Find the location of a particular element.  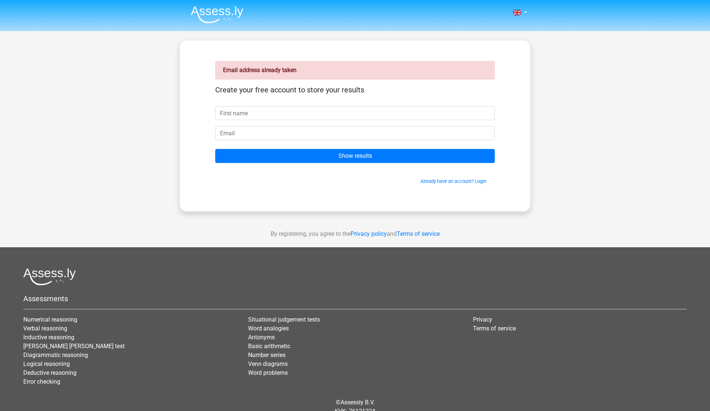

a: Basic arithmetic is located at coordinates (269, 346).